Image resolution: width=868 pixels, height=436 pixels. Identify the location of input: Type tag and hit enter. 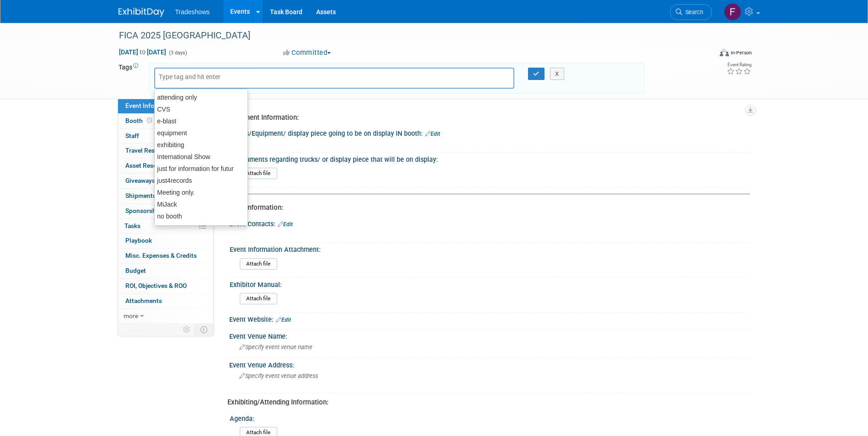
(195, 77).